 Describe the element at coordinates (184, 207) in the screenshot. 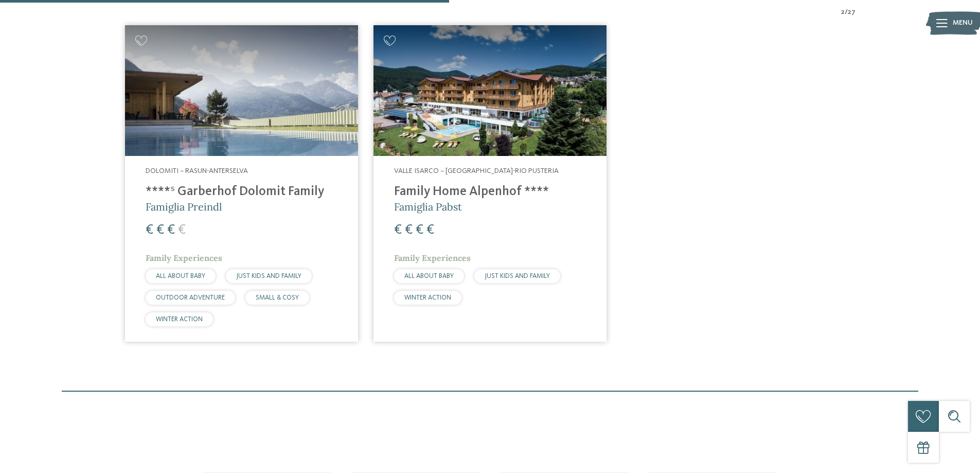

I see `span: Famiglia Preindl` at that location.